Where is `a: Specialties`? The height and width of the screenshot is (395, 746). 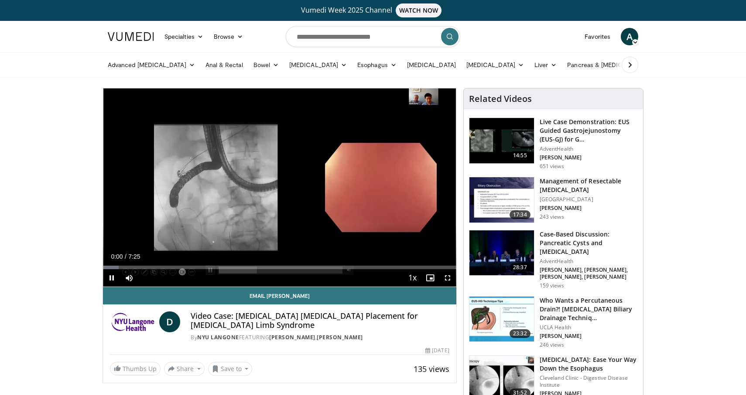 a: Specialties is located at coordinates (184, 37).